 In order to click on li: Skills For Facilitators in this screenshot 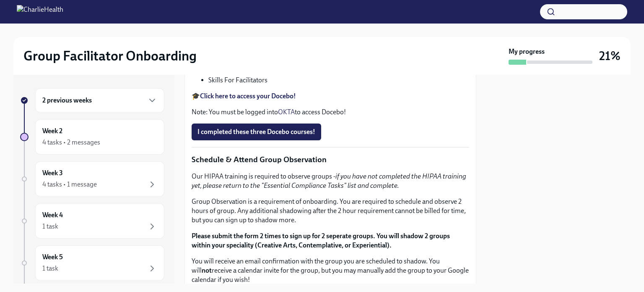, I will do `click(339, 81)`.